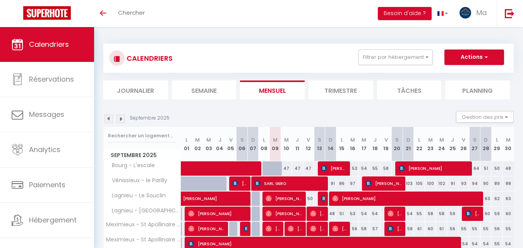 This screenshot has width=523, height=248. Describe the element at coordinates (309, 144) in the screenshot. I see `th: 12` at that location.